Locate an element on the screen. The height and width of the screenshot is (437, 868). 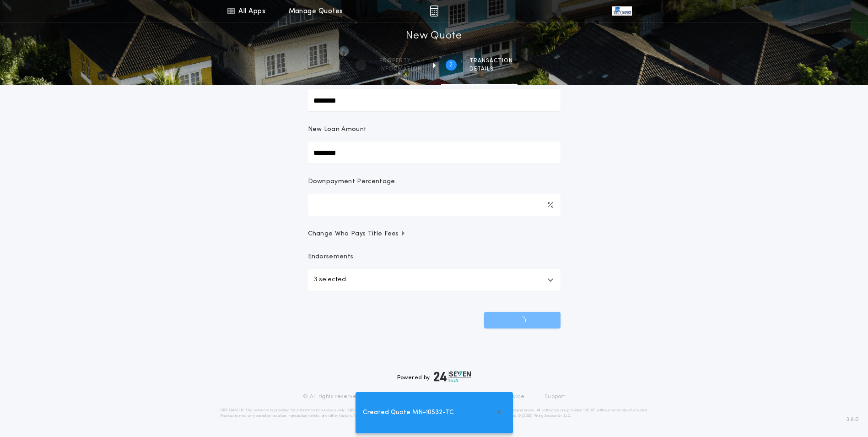
h2: 2 is located at coordinates (450, 65).